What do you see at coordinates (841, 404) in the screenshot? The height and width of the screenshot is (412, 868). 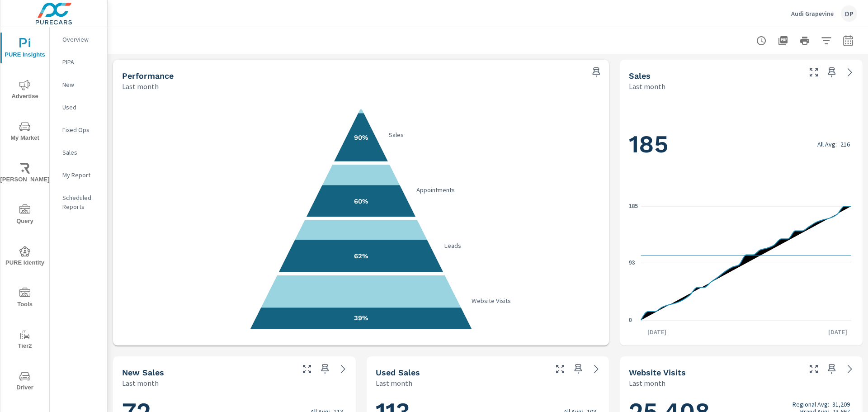 I see `p: 31,209` at bounding box center [841, 404].